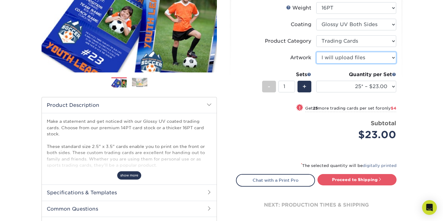 The height and width of the screenshot is (221, 443). Describe the element at coordinates (300, 58) in the screenshot. I see `div: Artwork` at that location.